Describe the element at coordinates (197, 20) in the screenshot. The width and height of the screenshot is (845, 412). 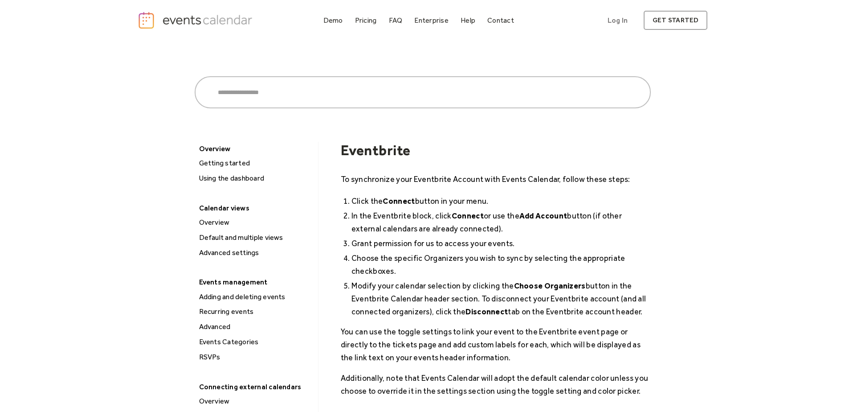
I see `a: home` at that location.